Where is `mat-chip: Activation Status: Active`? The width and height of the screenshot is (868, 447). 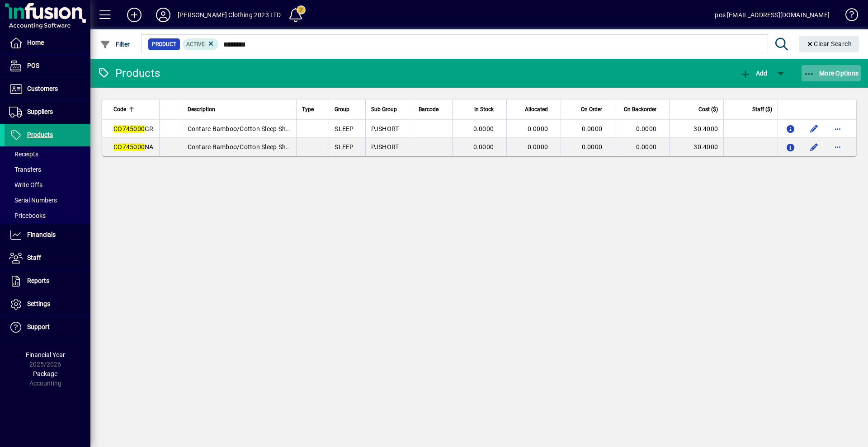 mat-chip: Activation Status: Active is located at coordinates (201, 44).